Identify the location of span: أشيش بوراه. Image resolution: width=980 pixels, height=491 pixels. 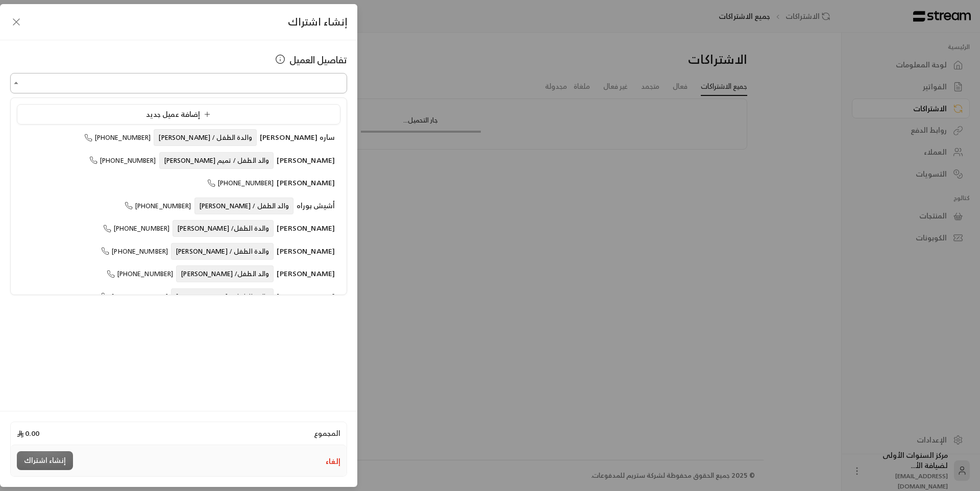
(315, 205).